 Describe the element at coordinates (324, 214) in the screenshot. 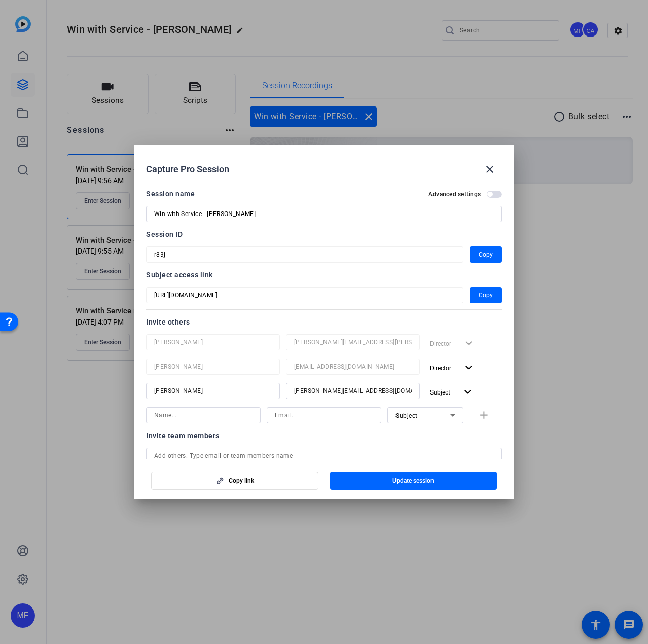

I see `input: Enter Session Name` at that location.